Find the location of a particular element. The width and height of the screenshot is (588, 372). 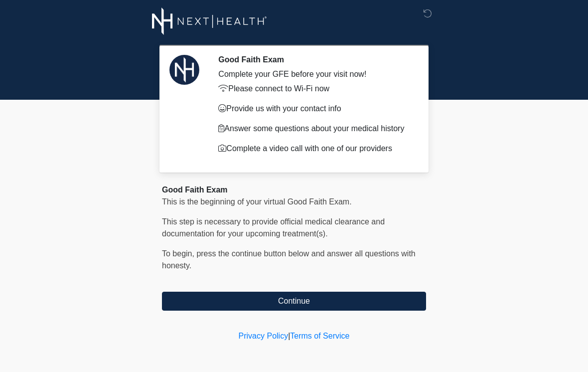

div: Good Faith Exam is located at coordinates (294, 190).